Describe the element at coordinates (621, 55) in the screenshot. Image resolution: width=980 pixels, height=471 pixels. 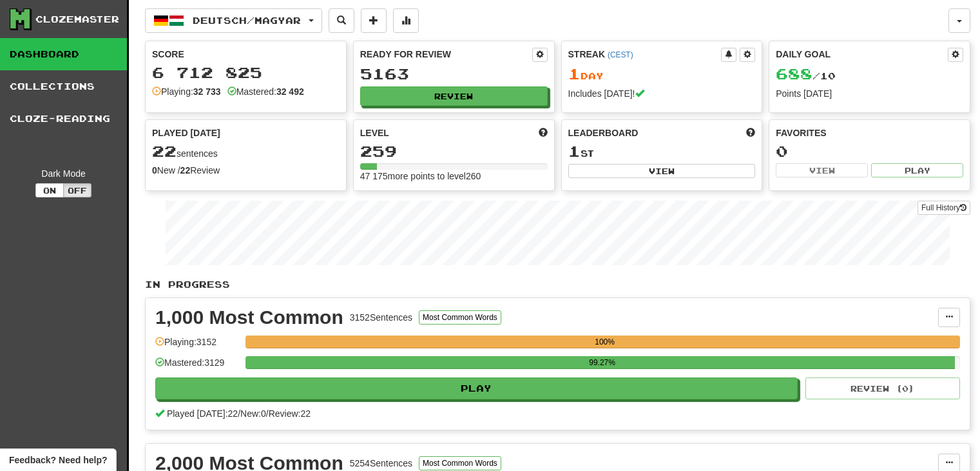
I see `a: (CEST)` at that location.